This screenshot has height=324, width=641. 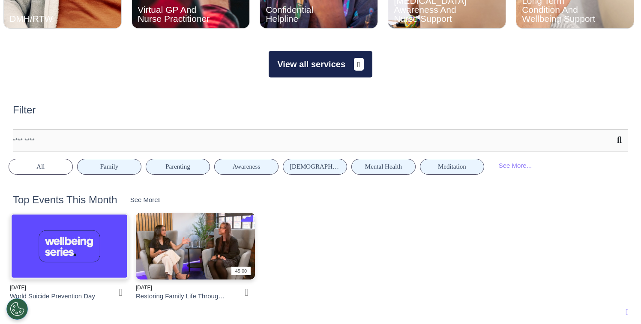 I want to click on div: See More..., so click(x=515, y=166).